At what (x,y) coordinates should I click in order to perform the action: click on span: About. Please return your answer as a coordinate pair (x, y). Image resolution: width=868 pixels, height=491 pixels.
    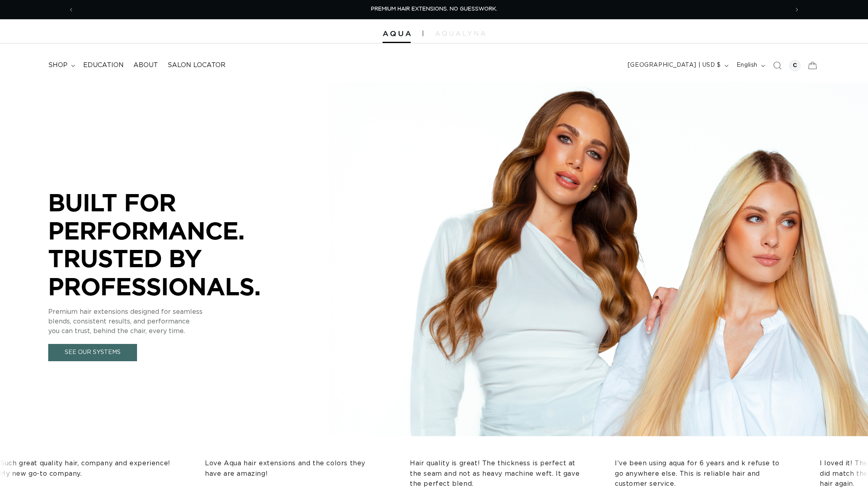
    Looking at the image, I should click on (145, 65).